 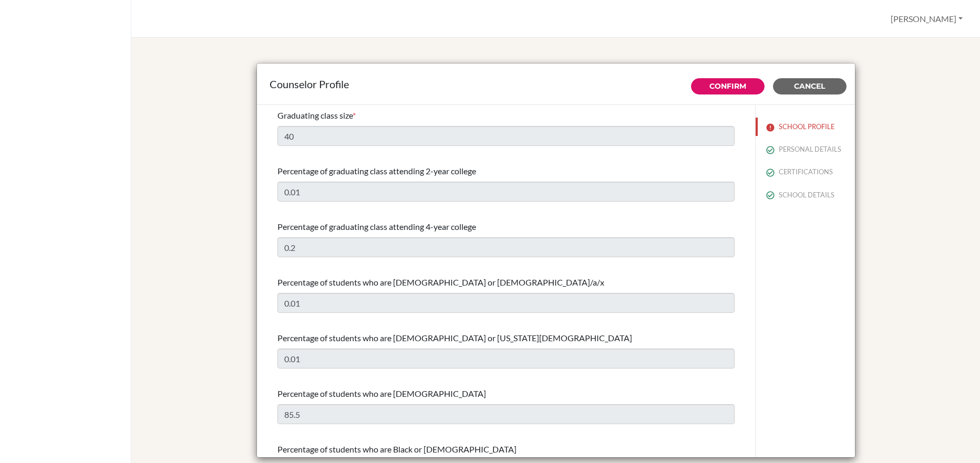 What do you see at coordinates (805, 194) in the screenshot?
I see `button: SCHOOL DETAILS` at bounding box center [805, 194].